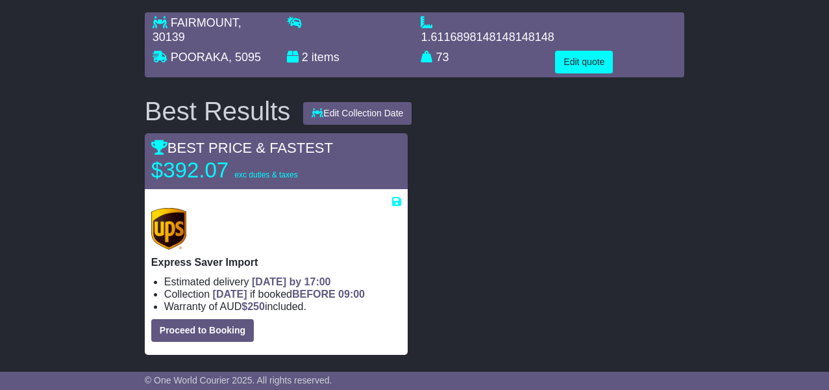 This screenshot has height=390, width=829. Describe the element at coordinates (283, 293) in the screenshot. I see `li: Collection` at that location.